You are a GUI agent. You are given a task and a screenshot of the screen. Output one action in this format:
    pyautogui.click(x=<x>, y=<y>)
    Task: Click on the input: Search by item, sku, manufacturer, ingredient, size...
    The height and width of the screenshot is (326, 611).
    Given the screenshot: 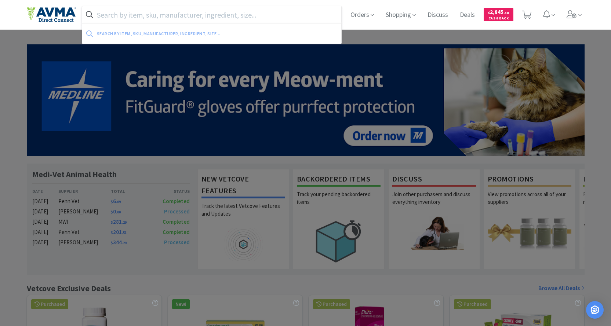 What is the action you would take?
    pyautogui.click(x=212, y=15)
    